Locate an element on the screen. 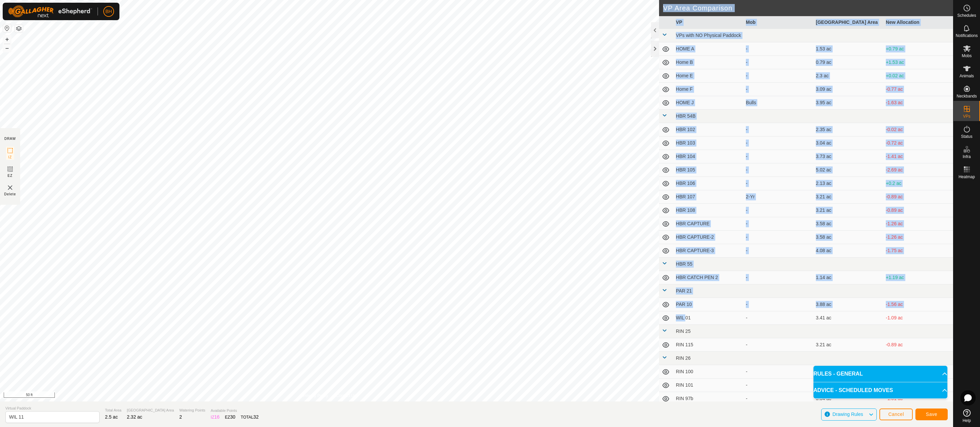  td: HBR 105 is located at coordinates (708, 170).